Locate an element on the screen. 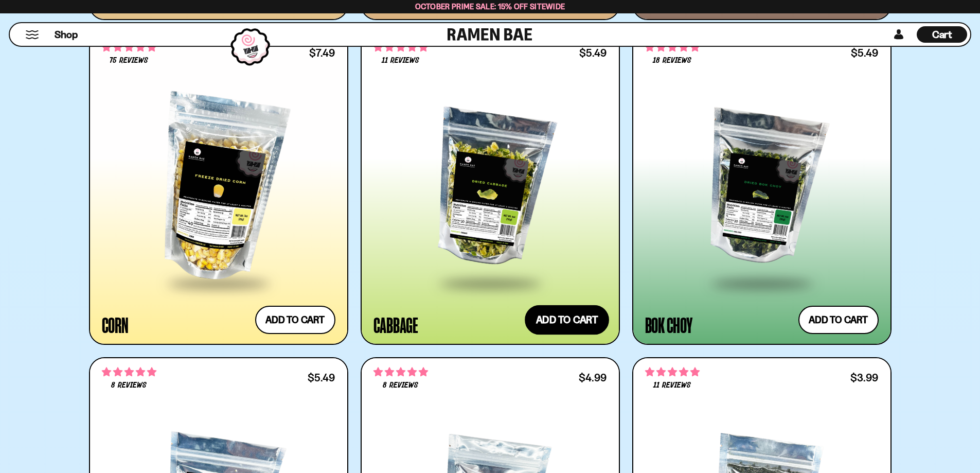 The image size is (980, 473). div: Corn is located at coordinates (115, 325).